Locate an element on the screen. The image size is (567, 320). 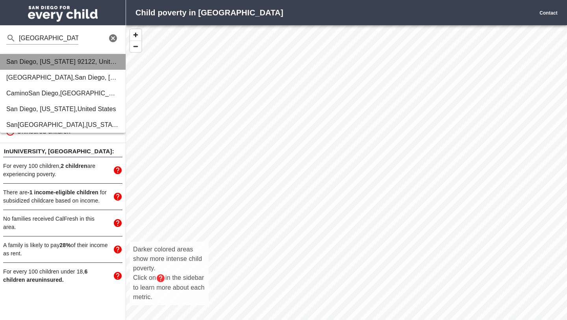
button: Clear Search Input is located at coordinates (113, 38).